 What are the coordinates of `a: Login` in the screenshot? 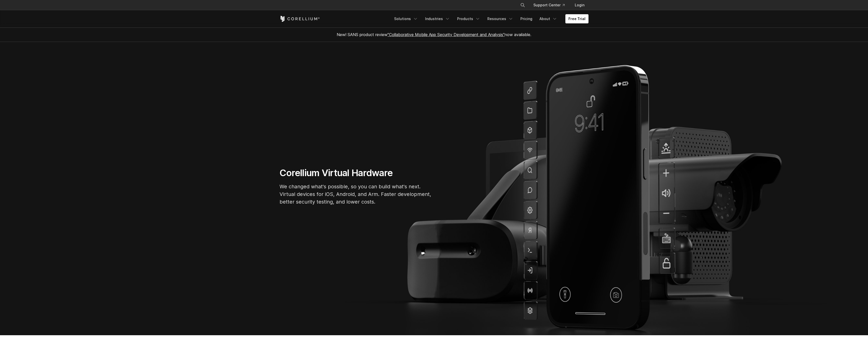 It's located at (580, 5).